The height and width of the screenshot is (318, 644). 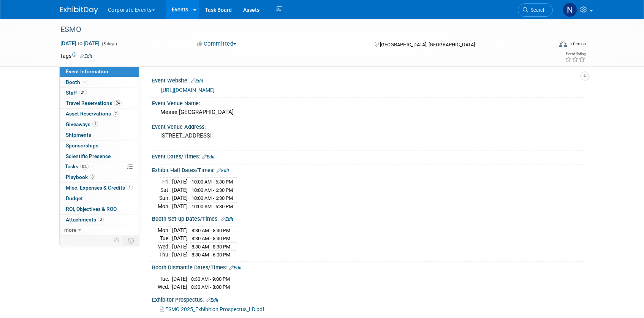 I want to click on a: Event Information, so click(x=99, y=72).